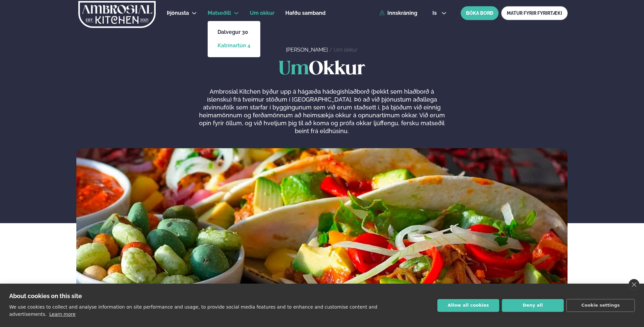  I want to click on a: Hafðu samband, so click(305, 13).